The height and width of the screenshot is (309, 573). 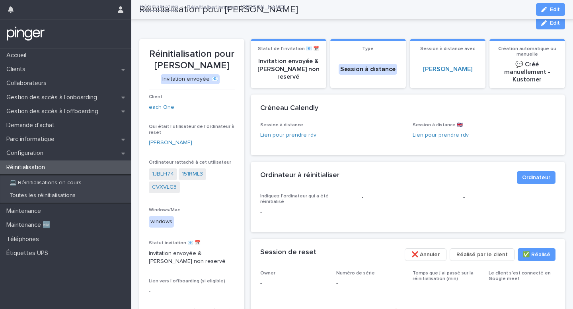 I want to click on p: Accueil, so click(x=18, y=55).